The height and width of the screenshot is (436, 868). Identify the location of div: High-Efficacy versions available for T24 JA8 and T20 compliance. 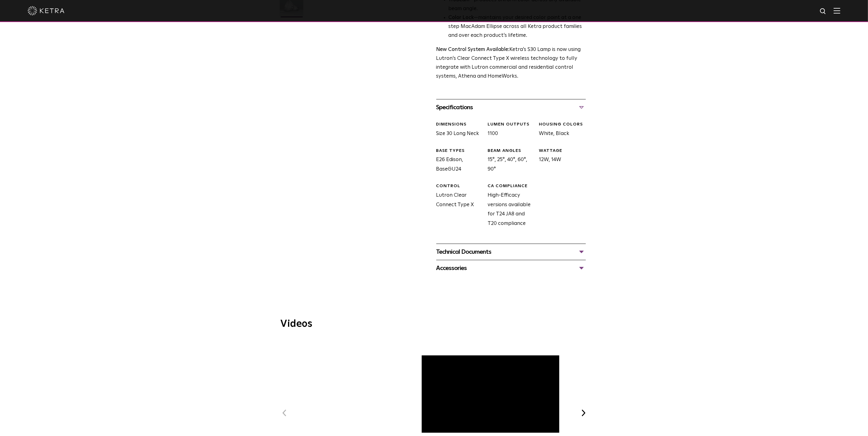
(509, 206).